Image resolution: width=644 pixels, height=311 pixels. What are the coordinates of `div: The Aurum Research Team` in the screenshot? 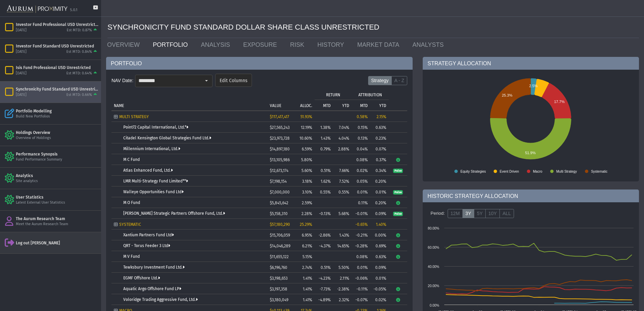 It's located at (57, 219).